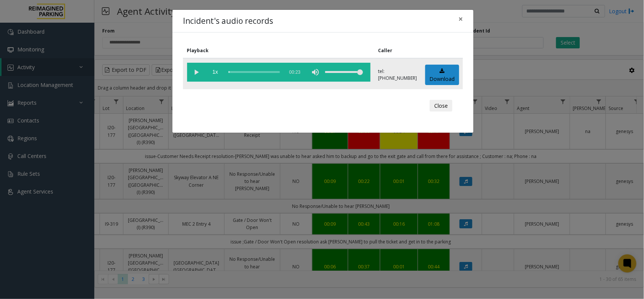  What do you see at coordinates (344, 72) in the screenshot?
I see `div: volume level` at bounding box center [344, 72].